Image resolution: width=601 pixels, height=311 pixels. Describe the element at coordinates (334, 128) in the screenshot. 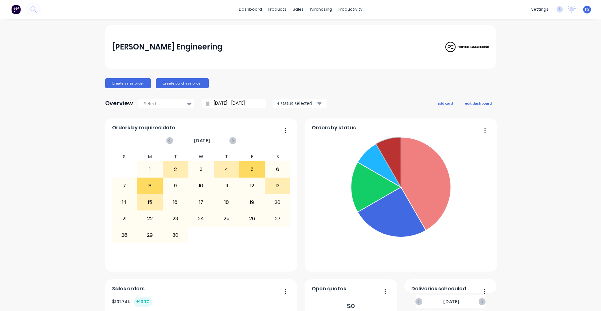

I see `span: Orders by status` at that location.